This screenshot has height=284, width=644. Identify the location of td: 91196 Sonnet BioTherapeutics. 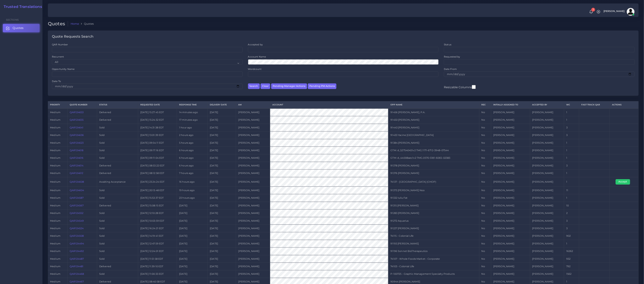
(434, 251).